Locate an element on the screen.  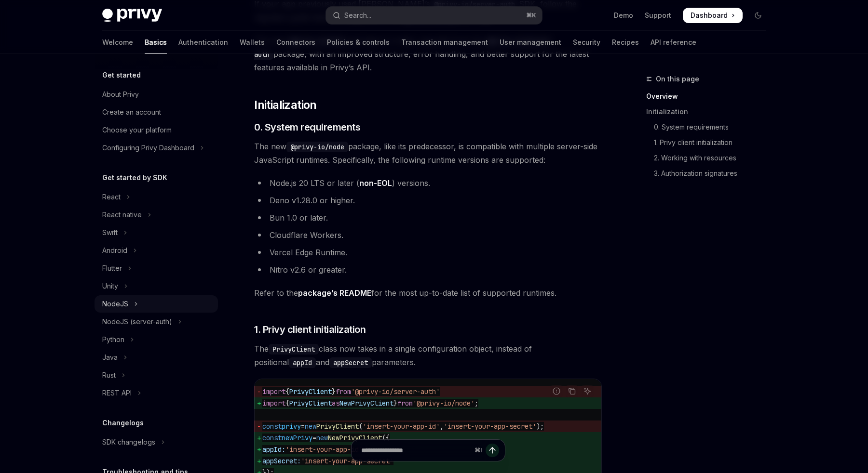
div: About Privy is located at coordinates (120, 94).